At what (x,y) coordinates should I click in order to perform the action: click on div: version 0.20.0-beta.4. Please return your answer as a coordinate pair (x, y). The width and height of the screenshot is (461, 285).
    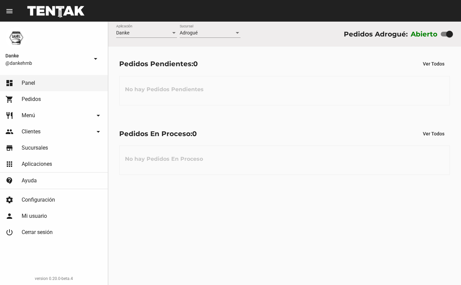
    Looking at the image, I should click on (54, 278).